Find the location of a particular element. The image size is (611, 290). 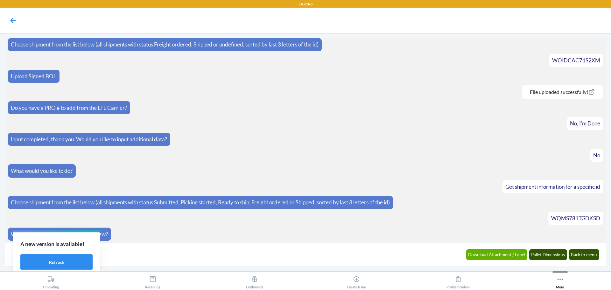

button: Receiving is located at coordinates (153, 280).